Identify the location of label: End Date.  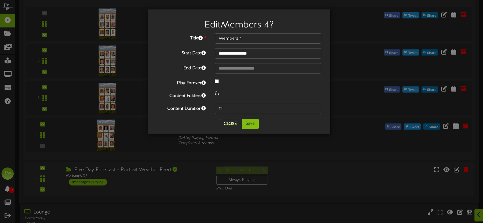
(181, 67).